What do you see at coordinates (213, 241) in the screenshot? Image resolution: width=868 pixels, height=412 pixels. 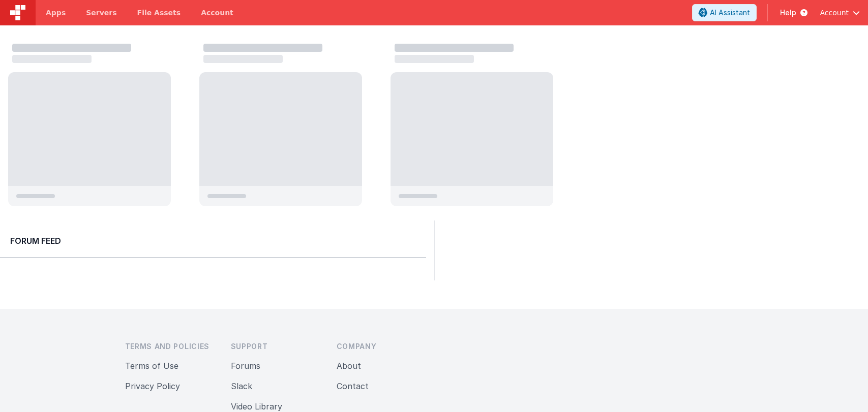 I see `h2: Forum Feed` at bounding box center [213, 241].